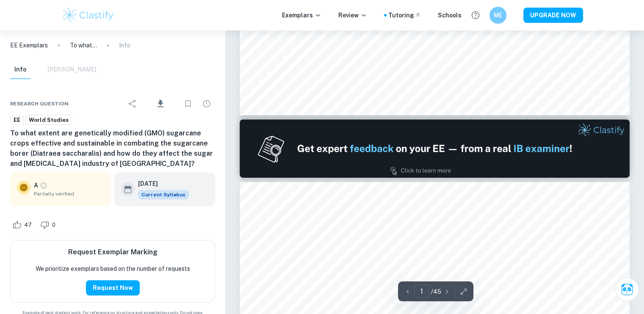  Describe the element at coordinates (498, 15) in the screenshot. I see `h6: ME` at that location.